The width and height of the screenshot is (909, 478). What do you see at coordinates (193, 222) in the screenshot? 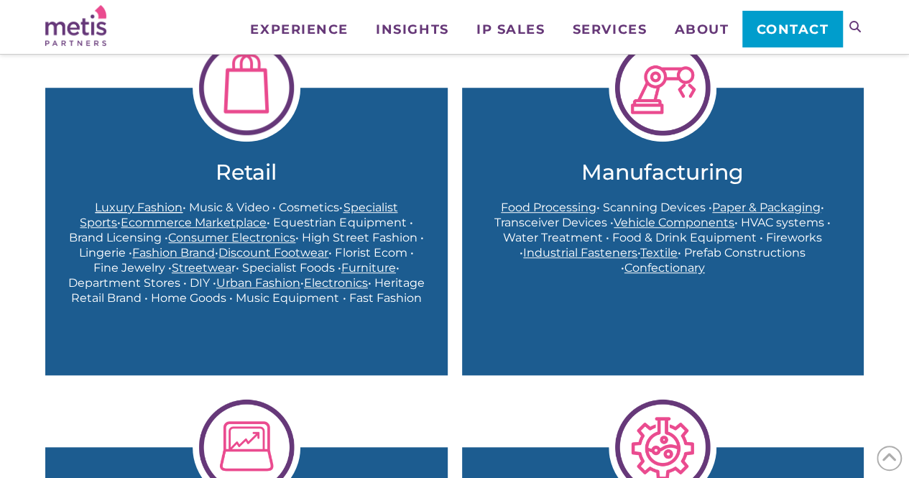
I see `a: Ecommerce Marketplace` at bounding box center [193, 222].